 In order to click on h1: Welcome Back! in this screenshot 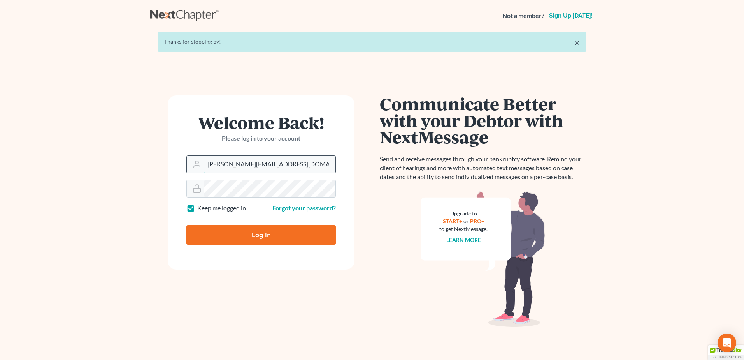, I will do `click(261, 122)`.